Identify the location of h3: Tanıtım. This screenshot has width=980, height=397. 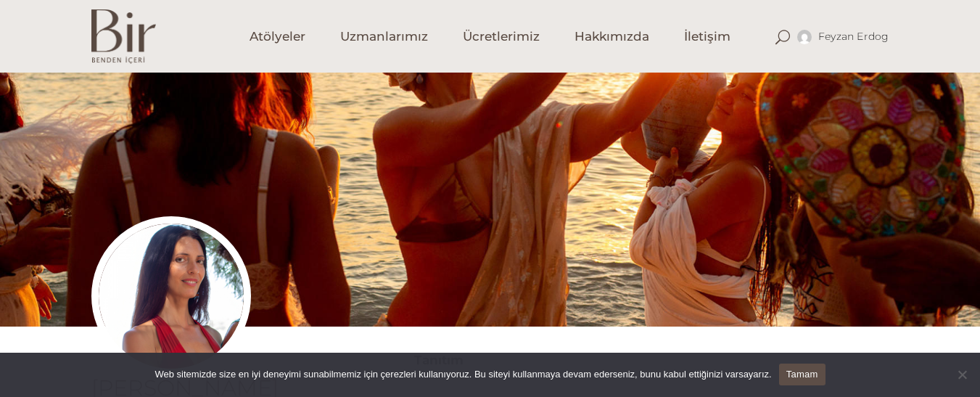
(651, 361).